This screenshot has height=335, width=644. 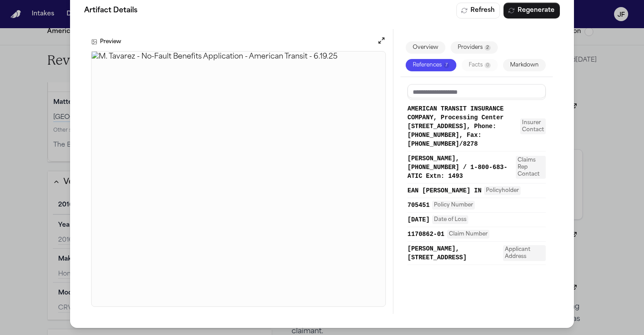 What do you see at coordinates (477, 205) in the screenshot?
I see `button: 705451Policy Number` at bounding box center [477, 205].